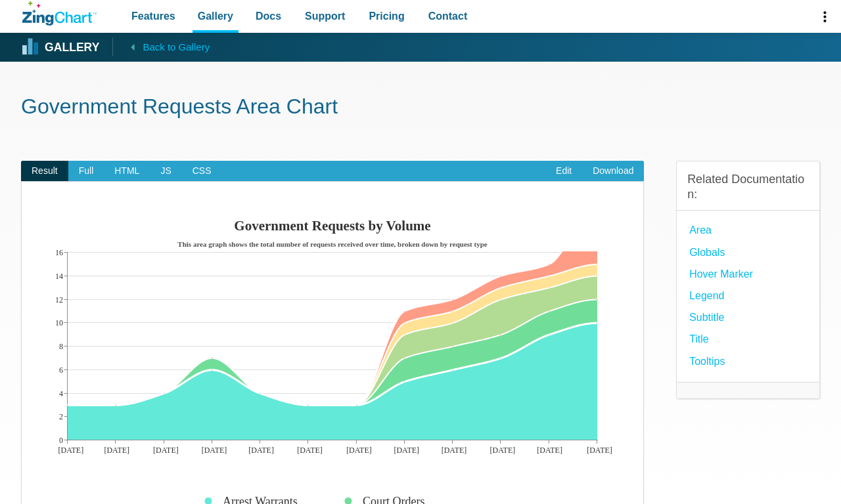 The width and height of the screenshot is (841, 504). I want to click on span: Docs, so click(268, 16).